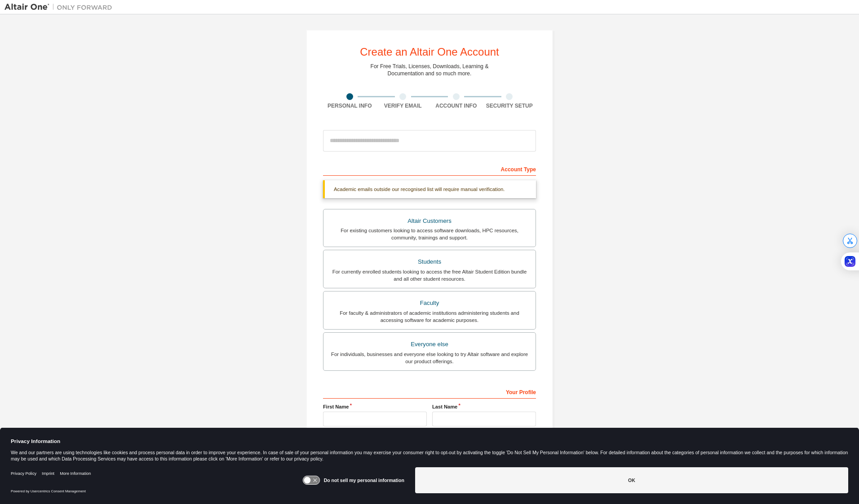 The width and height of the screenshot is (859, 504). I want to click on label: First Name, so click(375, 407).